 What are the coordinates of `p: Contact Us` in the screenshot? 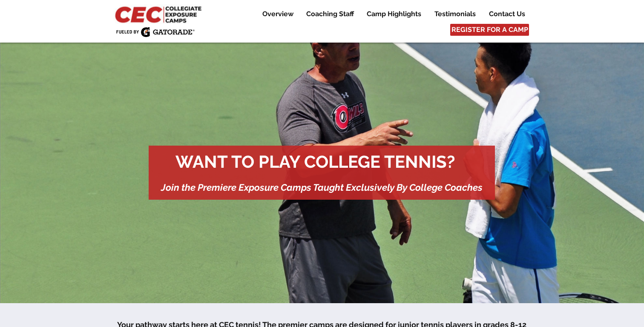 It's located at (507, 14).